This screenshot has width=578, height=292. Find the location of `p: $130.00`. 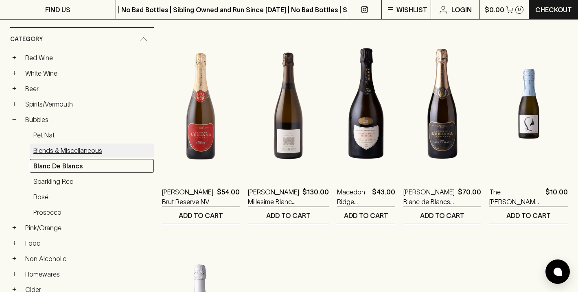

p: $130.00 is located at coordinates (316, 197).